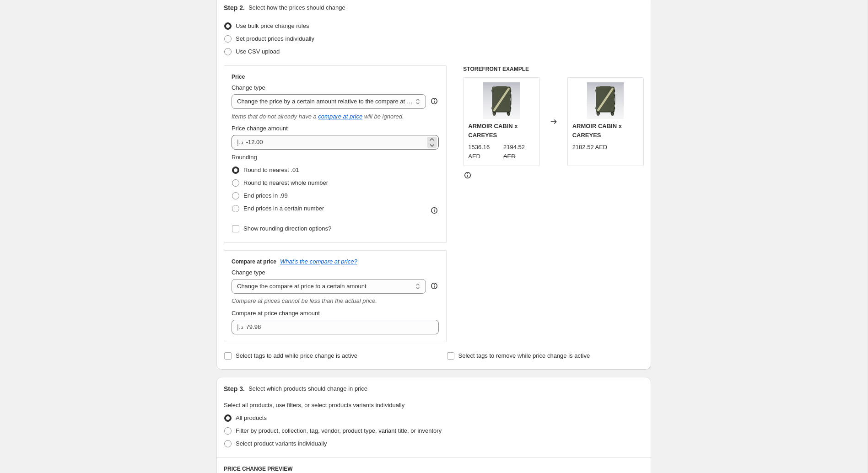 This screenshot has height=473, width=868. I want to click on h2: Step 3., so click(234, 388).